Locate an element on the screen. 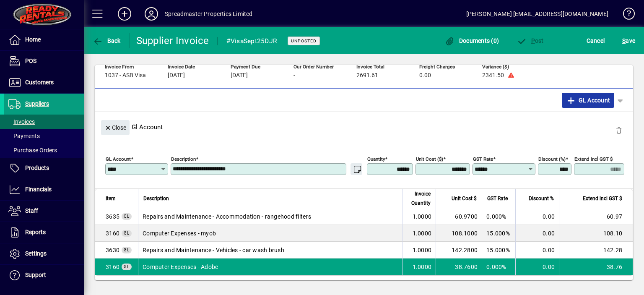 The image size is (644, 295). span: Financials is located at coordinates (38, 189).